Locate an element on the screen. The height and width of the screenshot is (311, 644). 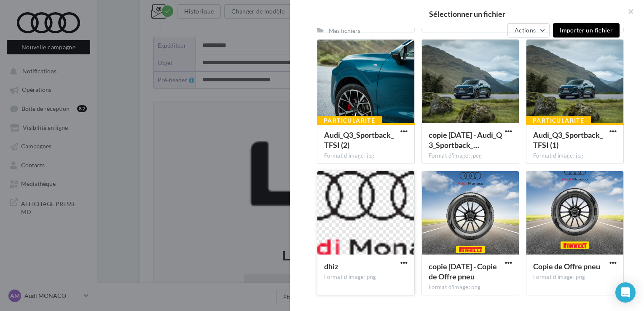
span: Consectetur adipiscing elit. Ut mattis is located at coordinates (216, 141).